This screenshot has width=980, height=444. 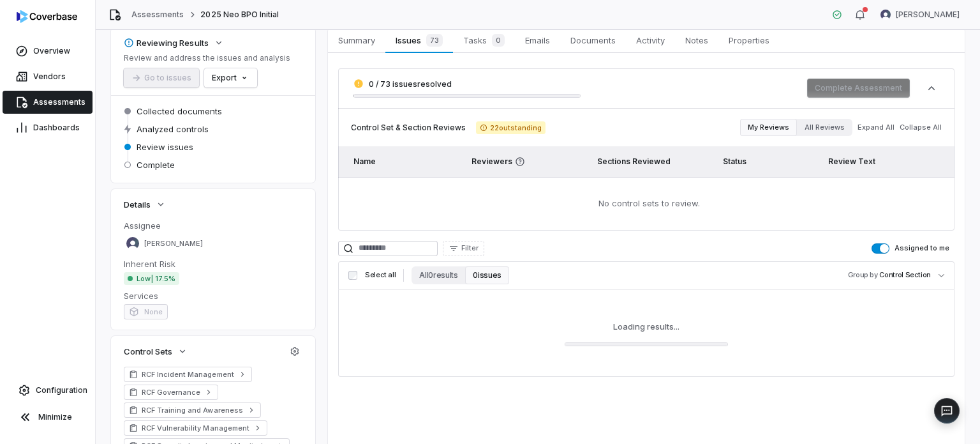 I want to click on span: Properties, so click(x=749, y=41).